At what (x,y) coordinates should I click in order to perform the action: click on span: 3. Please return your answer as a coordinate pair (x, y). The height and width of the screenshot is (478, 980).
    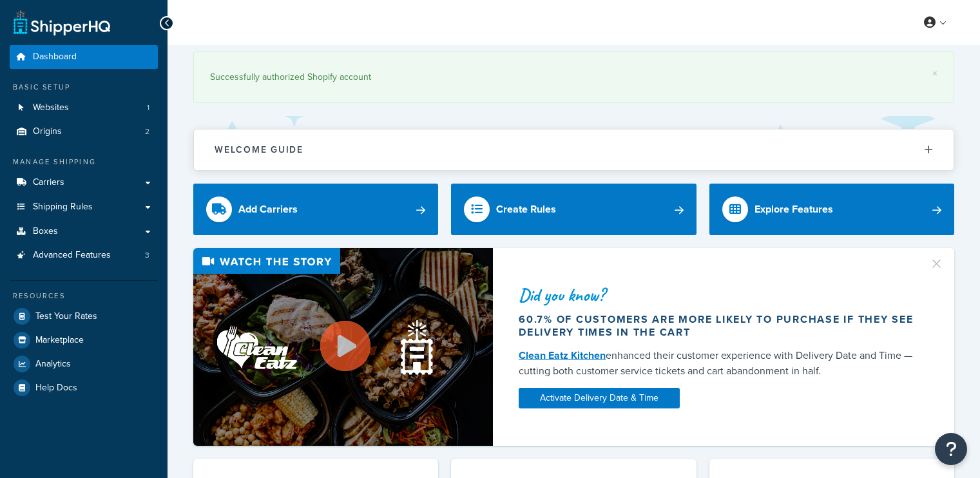
    Looking at the image, I should click on (147, 255).